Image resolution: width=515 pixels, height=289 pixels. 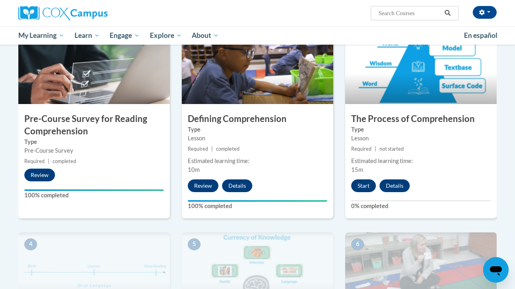 What do you see at coordinates (357, 244) in the screenshot?
I see `span: 6` at bounding box center [357, 244].